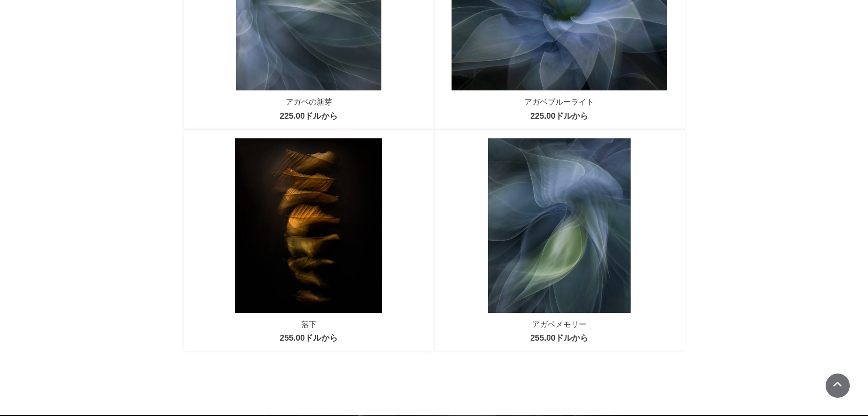  Describe the element at coordinates (560, 324) in the screenshot. I see `a: アガベメモリー` at that location.